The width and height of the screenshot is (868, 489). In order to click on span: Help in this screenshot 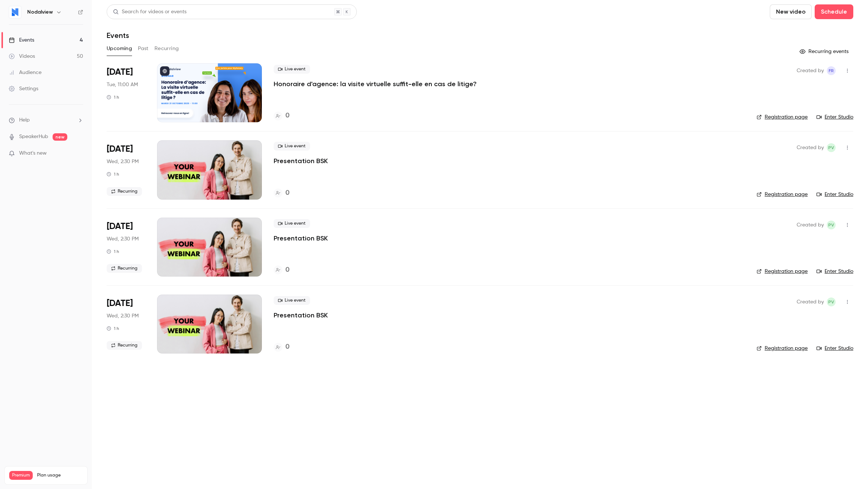, I will do `click(25, 120)`.